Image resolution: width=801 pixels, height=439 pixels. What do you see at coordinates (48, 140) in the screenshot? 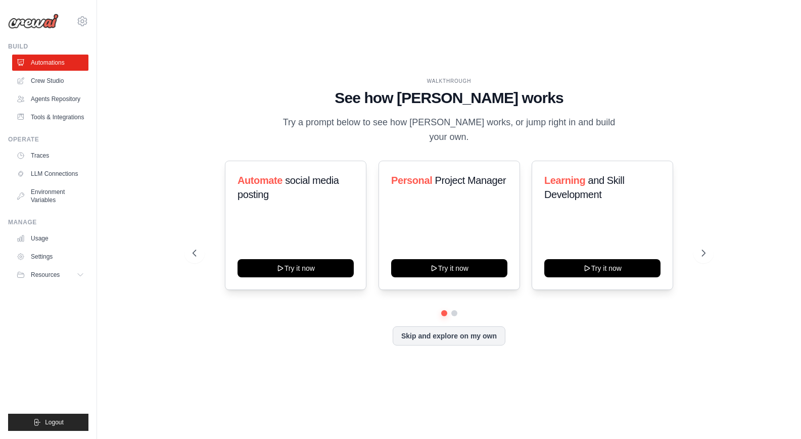
I see `div: Operate` at bounding box center [48, 140].